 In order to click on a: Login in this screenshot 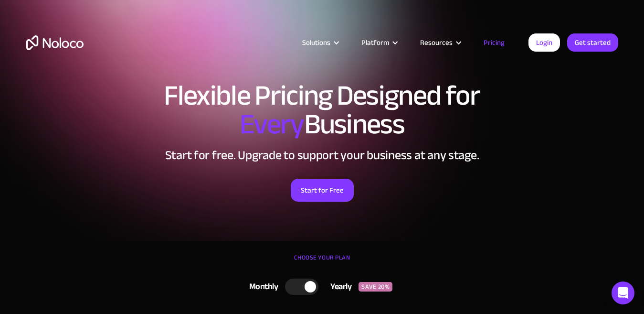, I will do `click(544, 43)`.